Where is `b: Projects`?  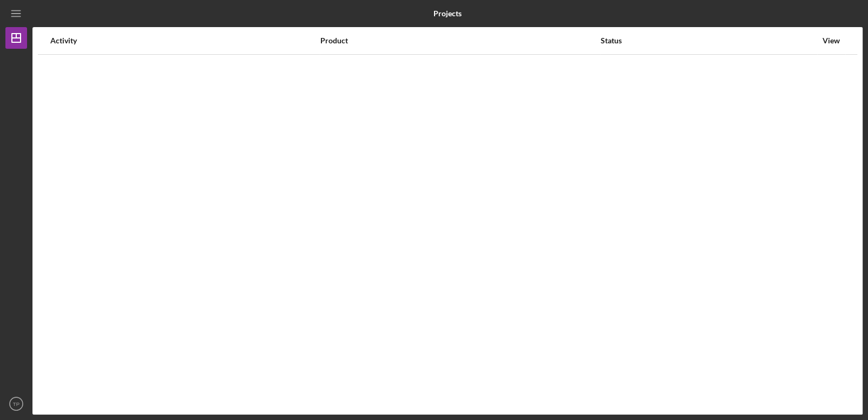 b: Projects is located at coordinates (448, 13).